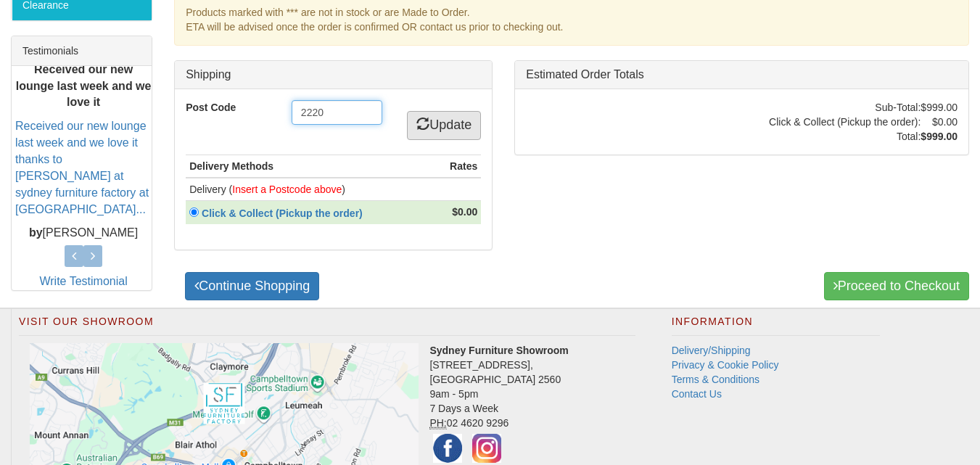 Image resolution: width=980 pixels, height=465 pixels. I want to click on a: Terms & Conditions, so click(715, 379).